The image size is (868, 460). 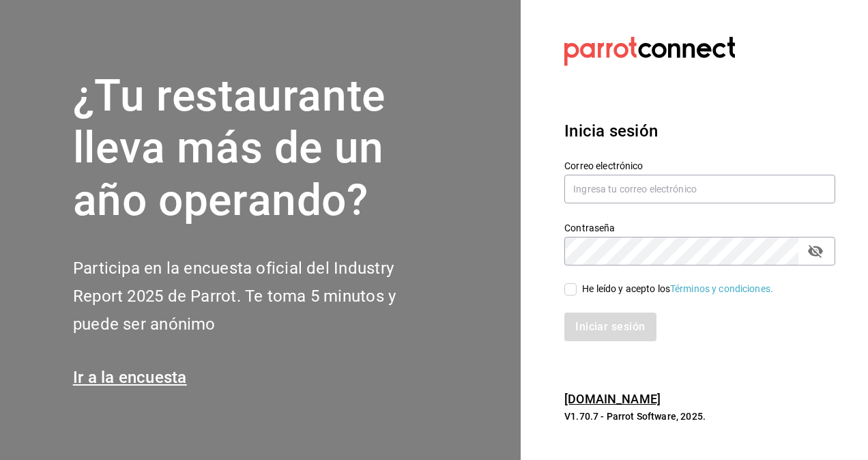 What do you see at coordinates (699, 416) in the screenshot?
I see `p: V1.70.7 - Parrot Software, 2025.` at bounding box center [699, 416].